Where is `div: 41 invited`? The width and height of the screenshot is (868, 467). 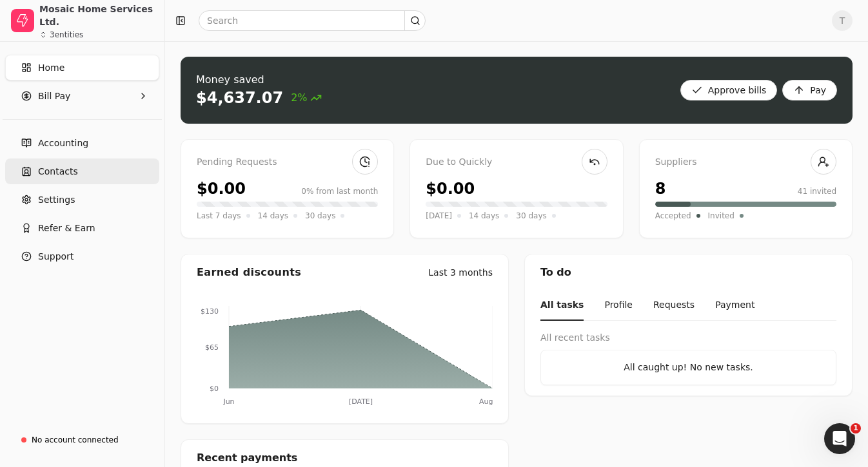 div: 41 invited is located at coordinates (817, 192).